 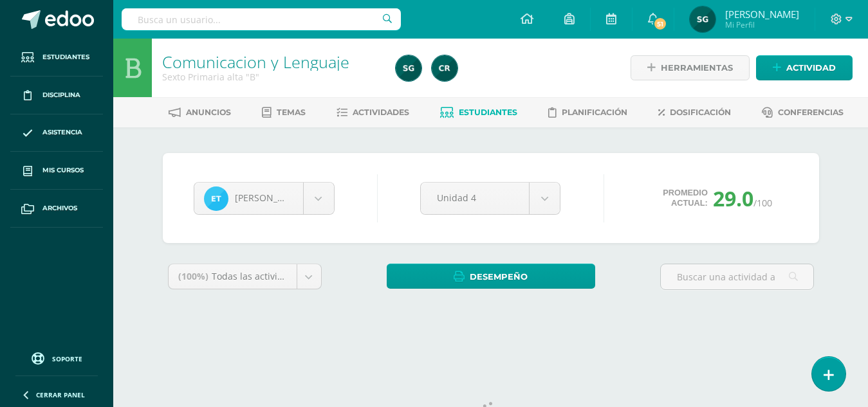 What do you see at coordinates (255, 62) in the screenshot?
I see `a: Comunicacion y Lenguaje` at bounding box center [255, 62].